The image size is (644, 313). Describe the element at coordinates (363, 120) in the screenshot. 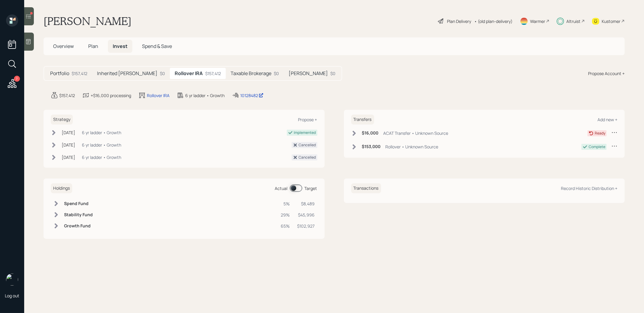

I see `h6: Transfers` at that location.